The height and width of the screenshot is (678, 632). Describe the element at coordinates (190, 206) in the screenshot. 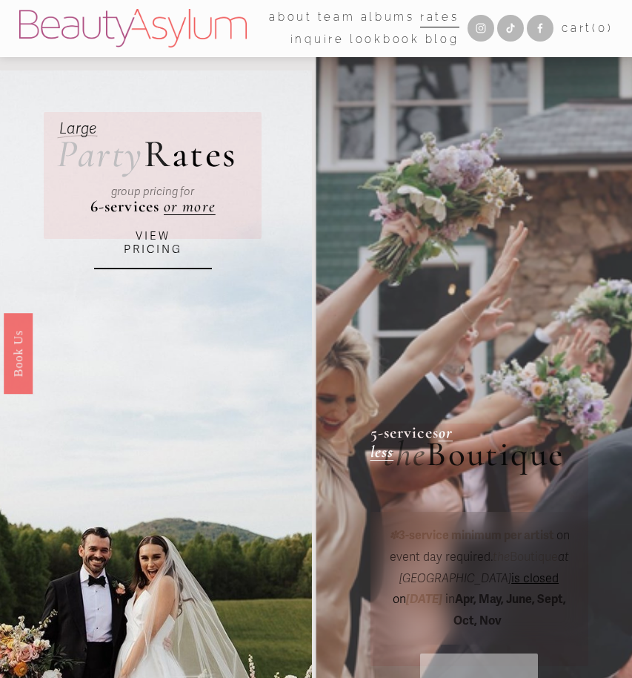

I see `em: or more` at that location.